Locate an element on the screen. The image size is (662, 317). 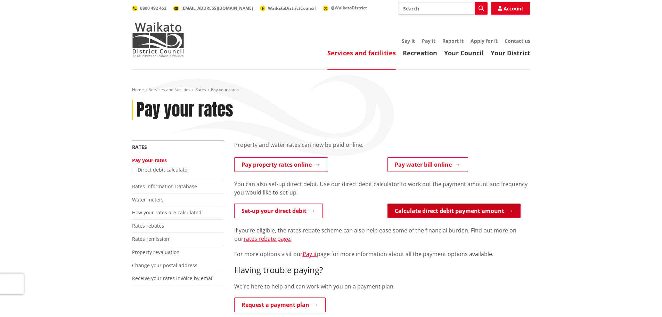
nav: breadcrumb is located at coordinates (331, 90).